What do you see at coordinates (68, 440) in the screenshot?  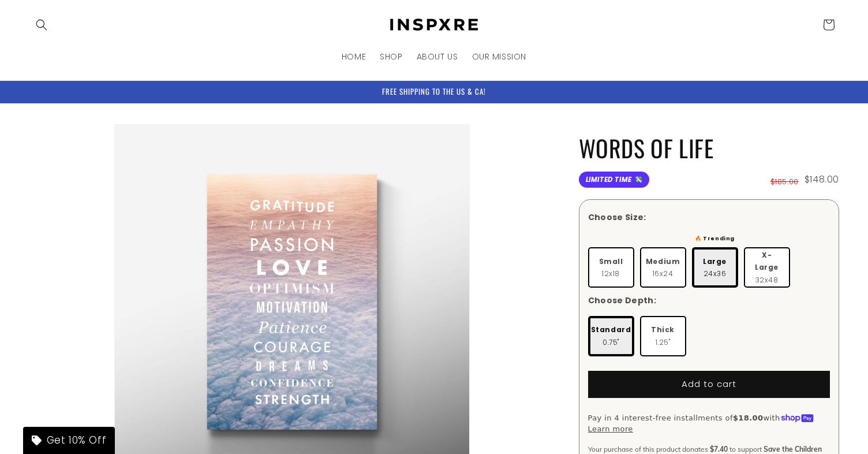 I see `div: Get 10% Off` at bounding box center [68, 440].